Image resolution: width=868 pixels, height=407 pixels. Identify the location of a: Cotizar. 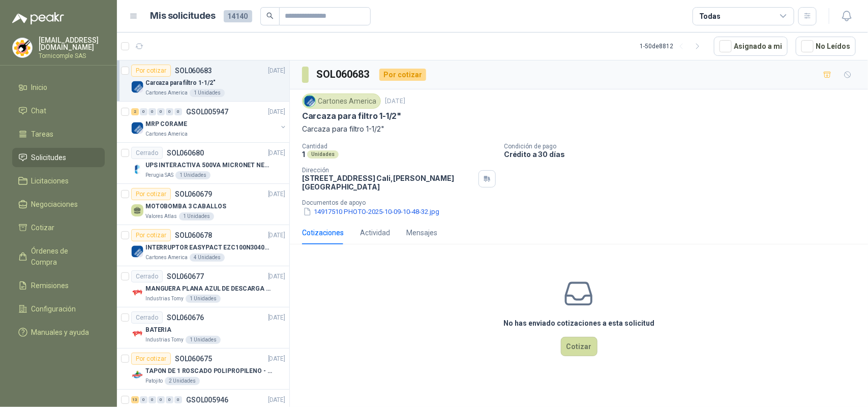
(58, 228).